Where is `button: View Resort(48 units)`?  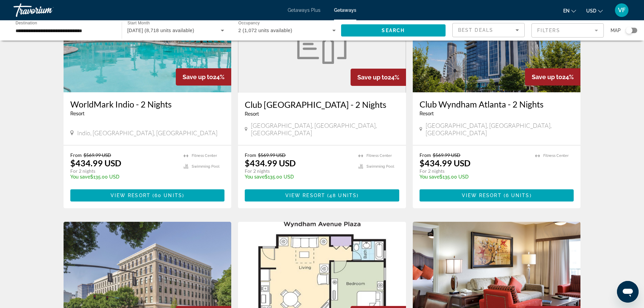 button: View Resort(48 units) is located at coordinates (322, 195).